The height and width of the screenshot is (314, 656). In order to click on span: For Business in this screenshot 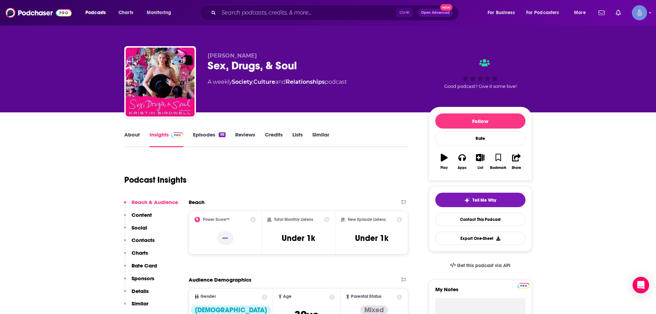, I will do `click(501, 13)`.